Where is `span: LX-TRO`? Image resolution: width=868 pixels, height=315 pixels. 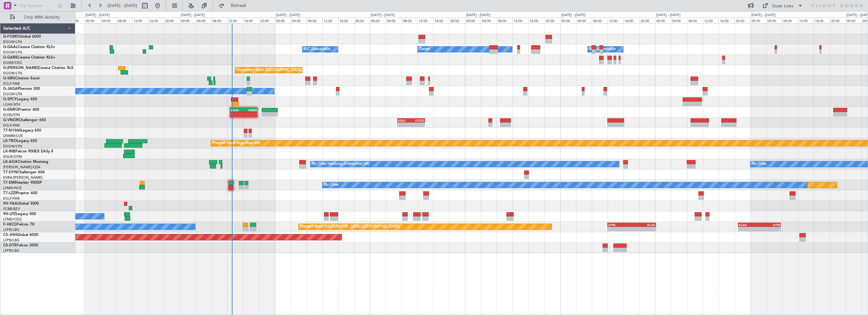 span: LX-TRO is located at coordinates (10, 141).